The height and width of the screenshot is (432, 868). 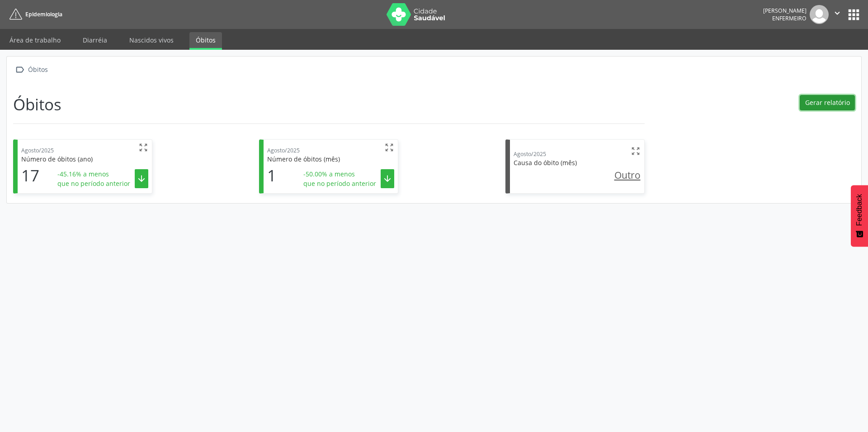 I want to click on h1: 17, so click(x=30, y=176).